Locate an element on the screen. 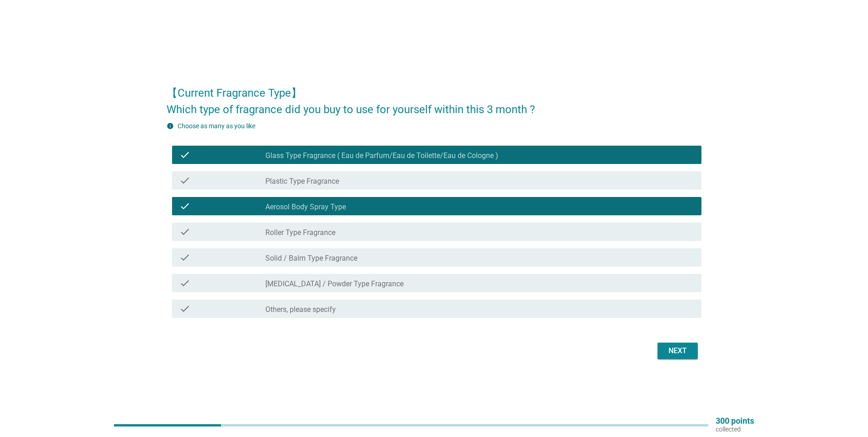 The width and height of the screenshot is (868, 437). label: Solid / Balm Type Fragrance is located at coordinates (311, 258).